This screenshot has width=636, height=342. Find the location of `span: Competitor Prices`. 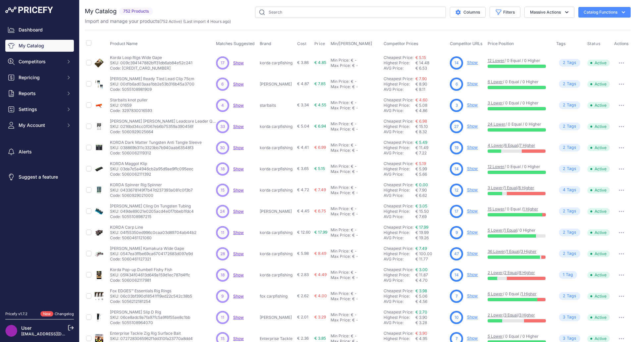

span: Competitor Prices is located at coordinates (401, 43).